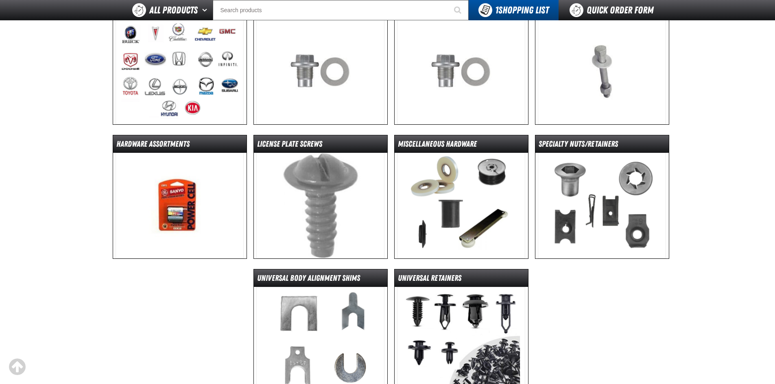  Describe the element at coordinates (602, 63) in the screenshot. I see `a: Frame Machine Bolt Kits` at that location.